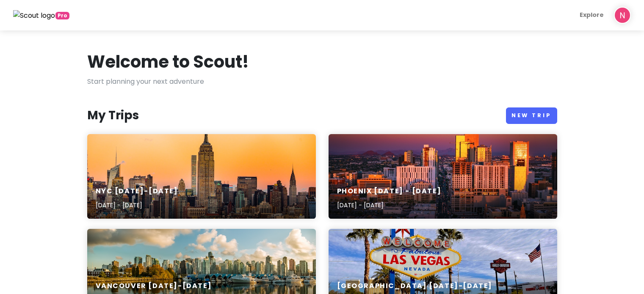  What do you see at coordinates (34, 15) in the screenshot?
I see `img: Scout logo` at bounding box center [34, 15].